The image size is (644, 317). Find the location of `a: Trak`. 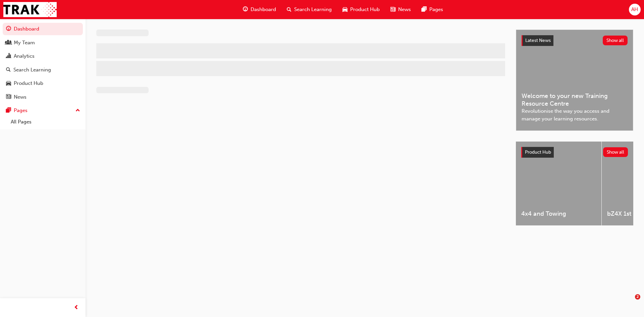

a: Trak is located at coordinates (30, 9).